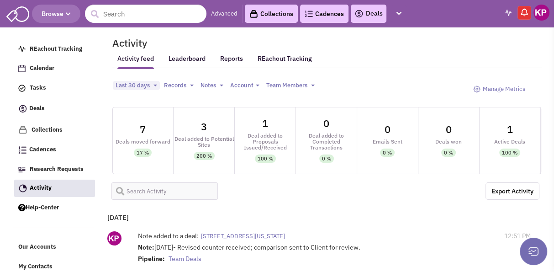  What do you see at coordinates (56, 48) in the screenshot?
I see `span: REachout Tracking` at bounding box center [56, 48].